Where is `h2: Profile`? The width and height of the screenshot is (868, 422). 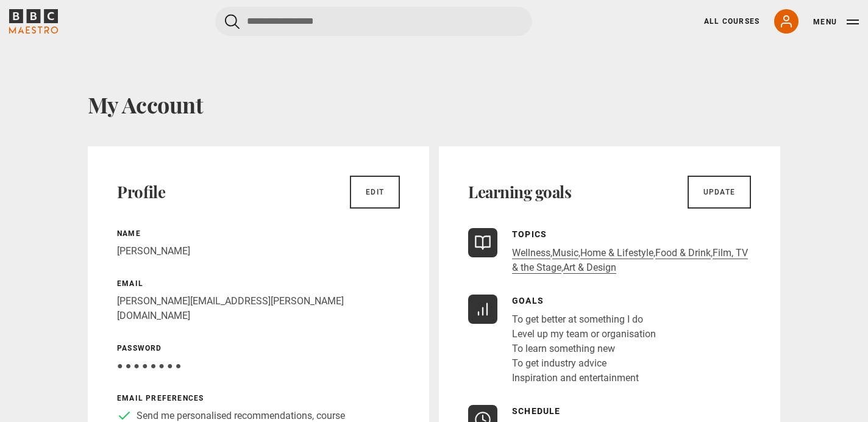
h2: Profile is located at coordinates (140, 192).